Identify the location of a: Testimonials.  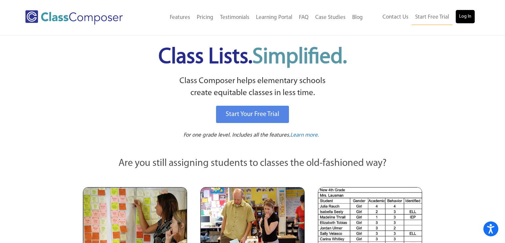
(235, 18).